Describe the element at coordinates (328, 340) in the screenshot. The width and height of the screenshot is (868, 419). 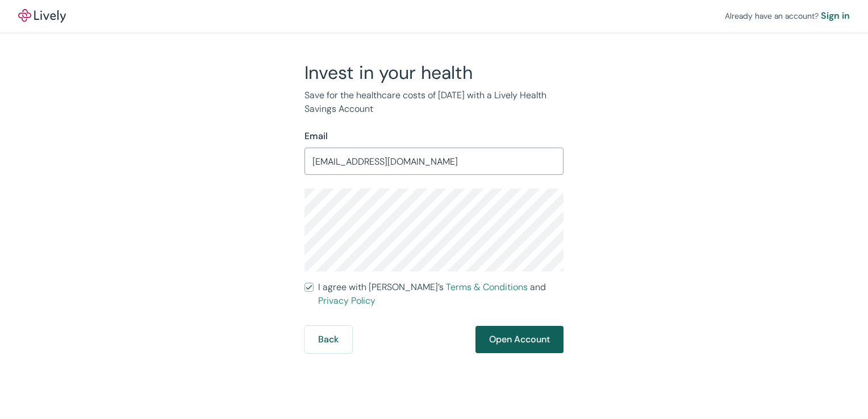
I see `button: Back` at that location.